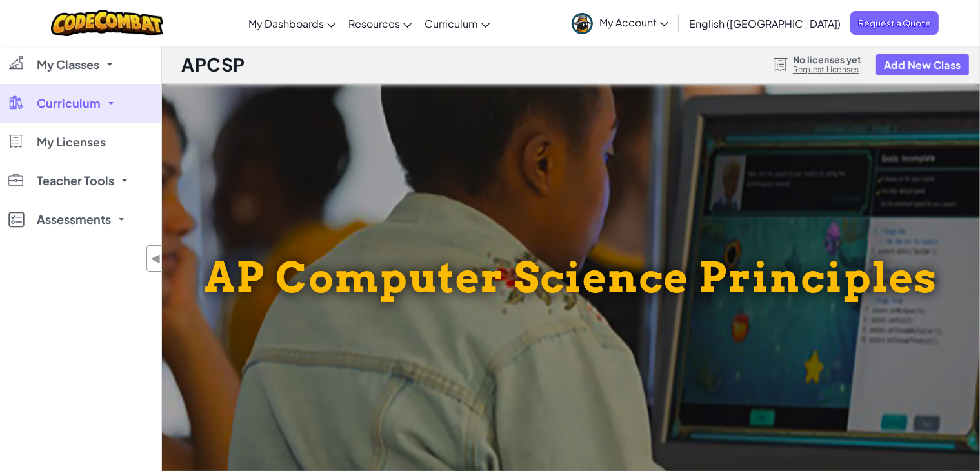  I want to click on span: My Classes, so click(68, 65).